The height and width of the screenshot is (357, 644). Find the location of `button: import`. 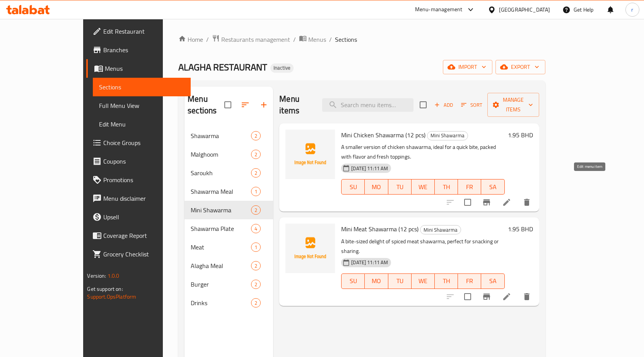

button: import is located at coordinates (468, 67).